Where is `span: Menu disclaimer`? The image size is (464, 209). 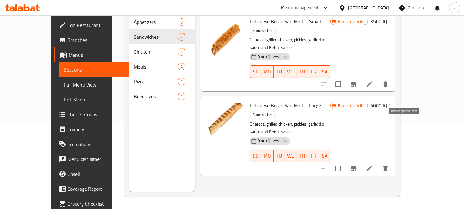 span: Menu disclaimer is located at coordinates (96, 159).